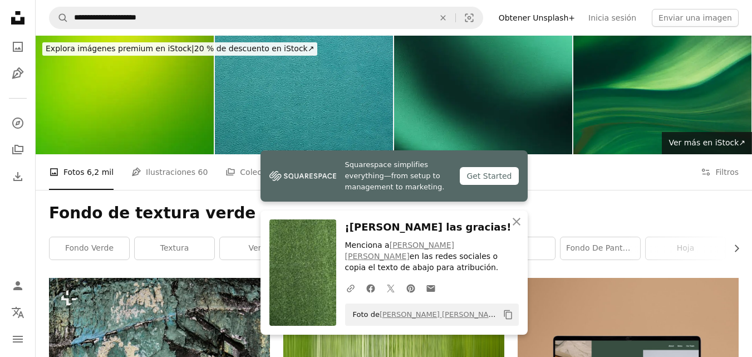 The image size is (752, 357). What do you see at coordinates (394, 213) in the screenshot?
I see `h1: Fondo de textura verde` at bounding box center [394, 213].